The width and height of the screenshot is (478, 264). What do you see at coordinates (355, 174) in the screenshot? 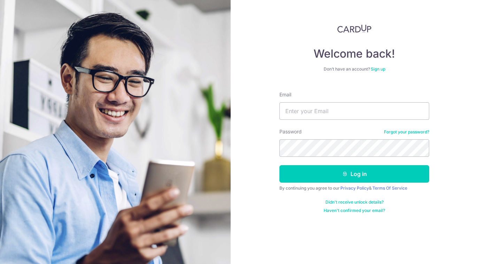
I see `button: Log in` at bounding box center [355, 174].